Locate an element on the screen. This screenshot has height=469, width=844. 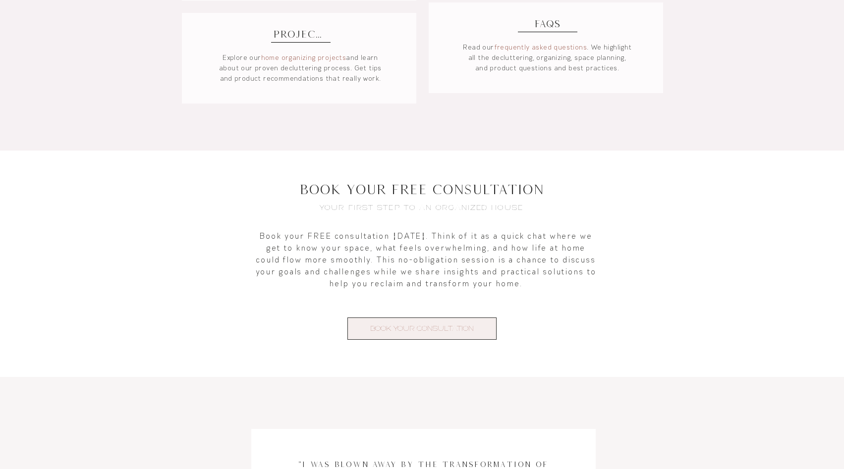
span: . We highlight all the decluttering, organizing, space planning, and product questions and best p... is located at coordinates (551, 57).